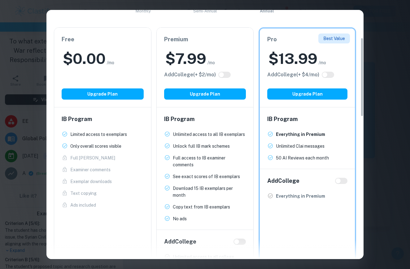 The width and height of the screenshot is (410, 269). I want to click on p: Full access to IB examiner comments, so click(209, 161).